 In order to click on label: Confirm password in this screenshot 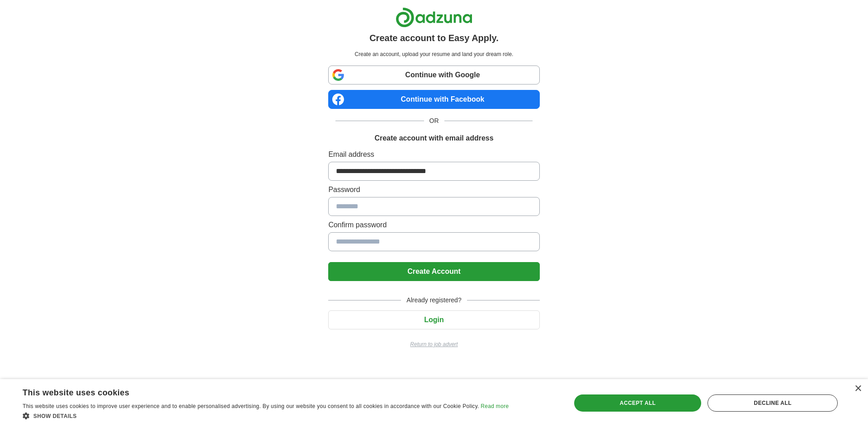, I will do `click(433, 225)`.